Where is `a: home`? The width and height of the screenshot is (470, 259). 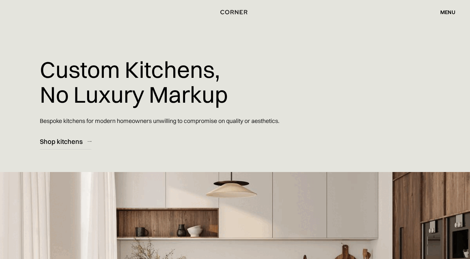 a: home is located at coordinates (235, 12).